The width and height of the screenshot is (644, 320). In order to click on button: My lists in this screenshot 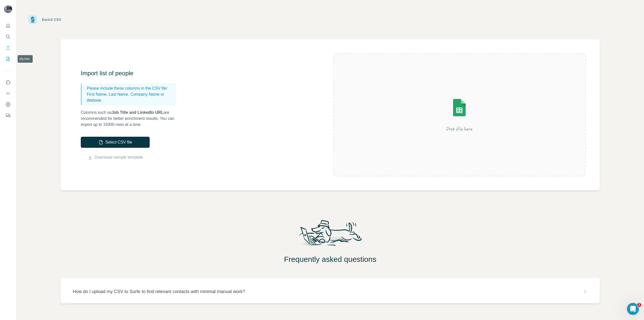, I will do `click(8, 59)`.